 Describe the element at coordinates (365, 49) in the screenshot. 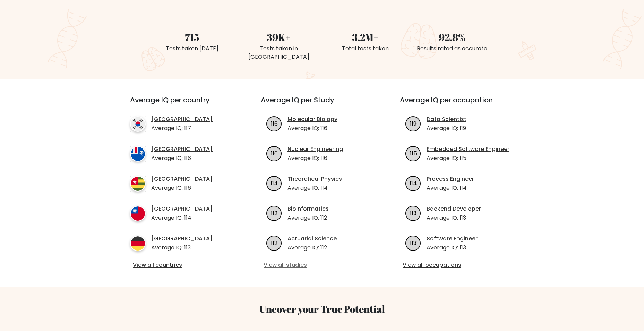

I see `div: Total tests taken` at that location.